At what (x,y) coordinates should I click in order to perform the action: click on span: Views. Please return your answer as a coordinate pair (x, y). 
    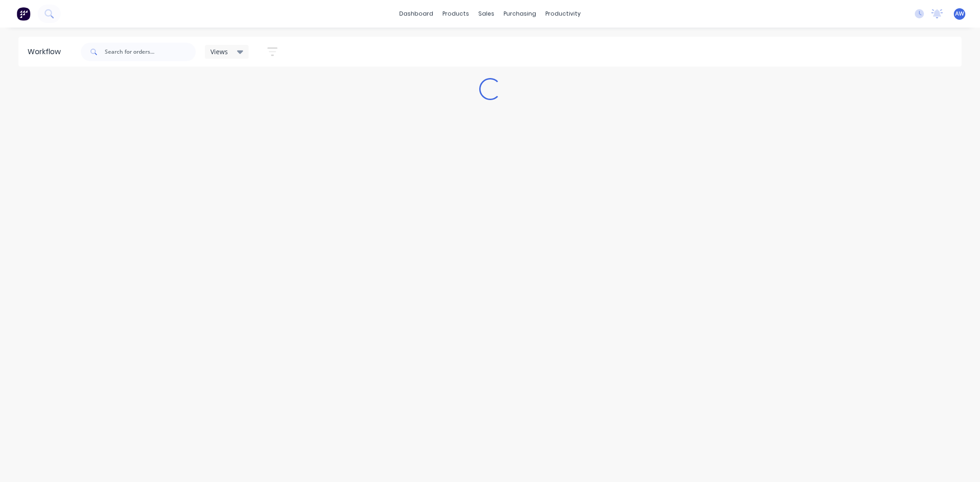
    Looking at the image, I should click on (219, 51).